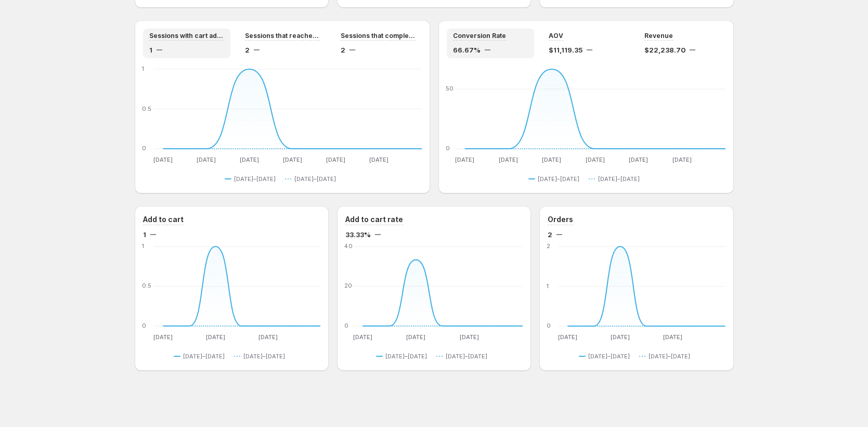 Image resolution: width=868 pixels, height=427 pixels. What do you see at coordinates (556, 36) in the screenshot?
I see `span: AOV` at bounding box center [556, 36].